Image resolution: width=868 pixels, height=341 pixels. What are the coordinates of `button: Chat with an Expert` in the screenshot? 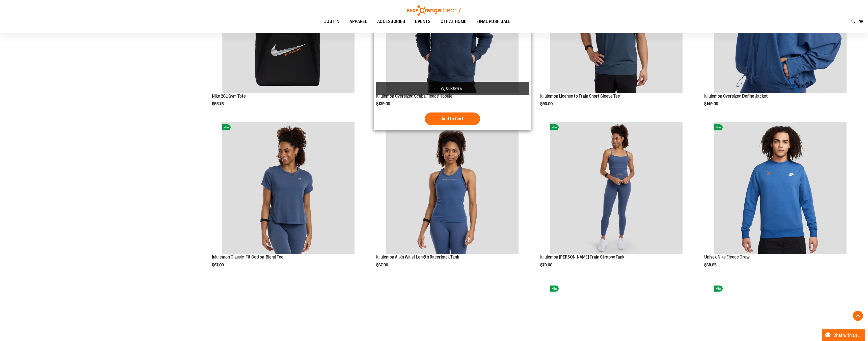 It's located at (843, 335).